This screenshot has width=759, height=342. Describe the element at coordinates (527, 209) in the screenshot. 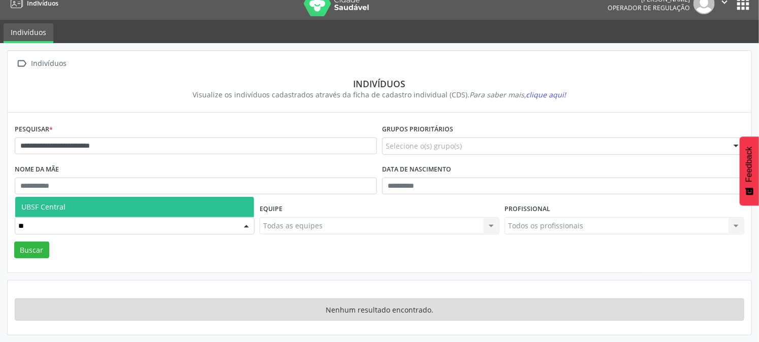

I see `label: Profissional` at that location.